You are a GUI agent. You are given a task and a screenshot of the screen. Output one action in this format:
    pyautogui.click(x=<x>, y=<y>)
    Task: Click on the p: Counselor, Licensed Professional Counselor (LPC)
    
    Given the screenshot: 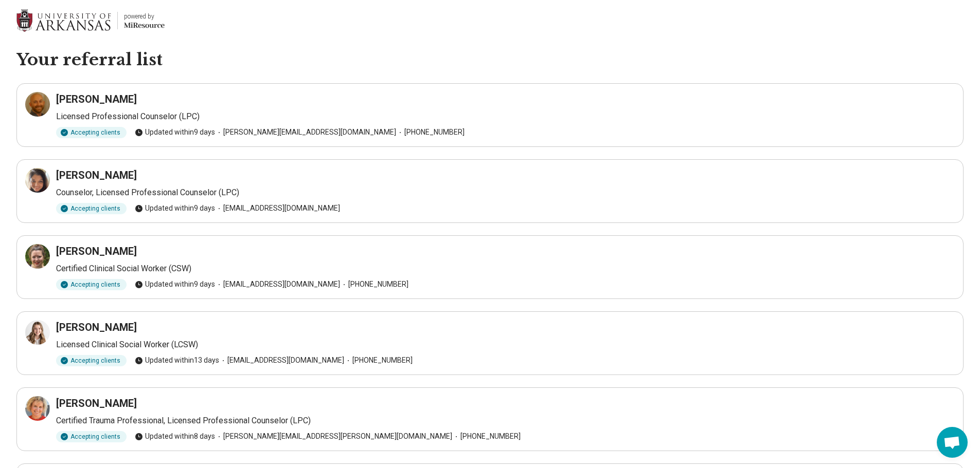 What is the action you would take?
    pyautogui.click(x=505, y=192)
    